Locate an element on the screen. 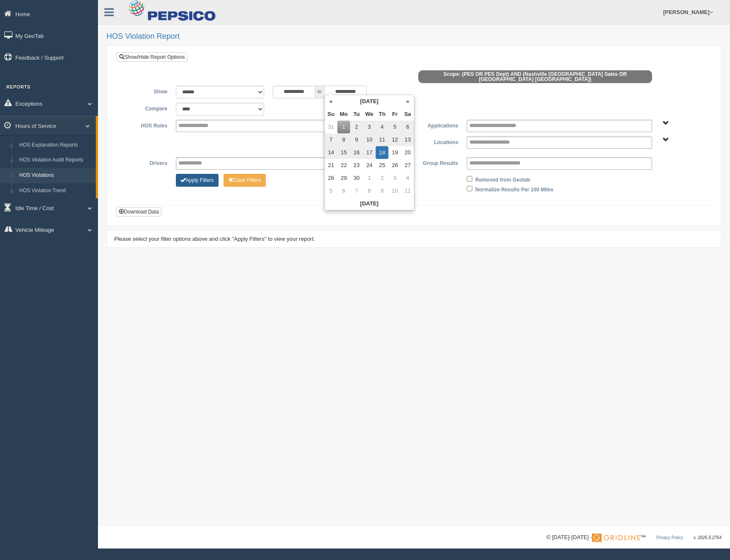 Image resolution: width=730 pixels, height=560 pixels. td: 24 is located at coordinates (369, 165).